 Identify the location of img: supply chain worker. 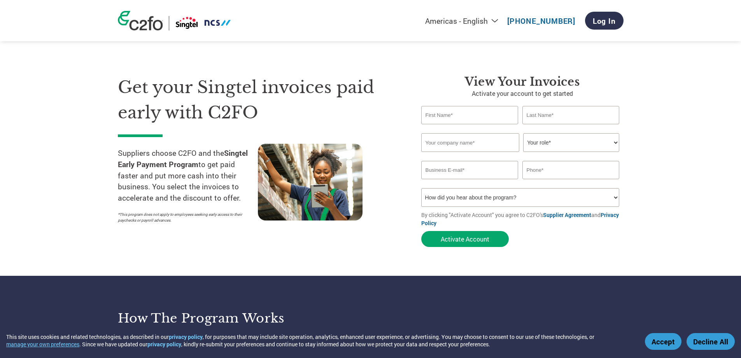
(310, 182).